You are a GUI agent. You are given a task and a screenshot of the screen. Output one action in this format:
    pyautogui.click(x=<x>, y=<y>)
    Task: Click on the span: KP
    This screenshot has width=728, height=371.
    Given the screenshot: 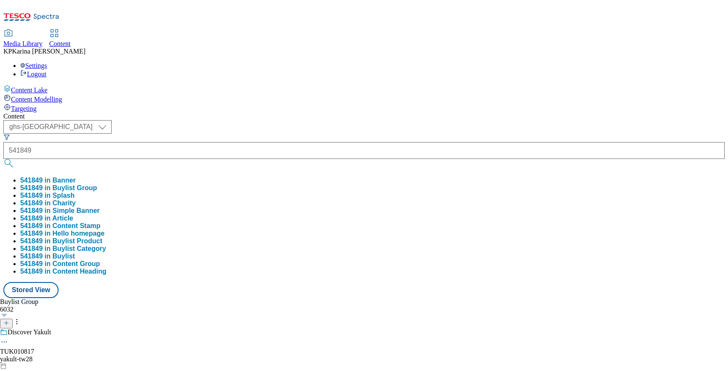 What is the action you would take?
    pyautogui.click(x=8, y=51)
    